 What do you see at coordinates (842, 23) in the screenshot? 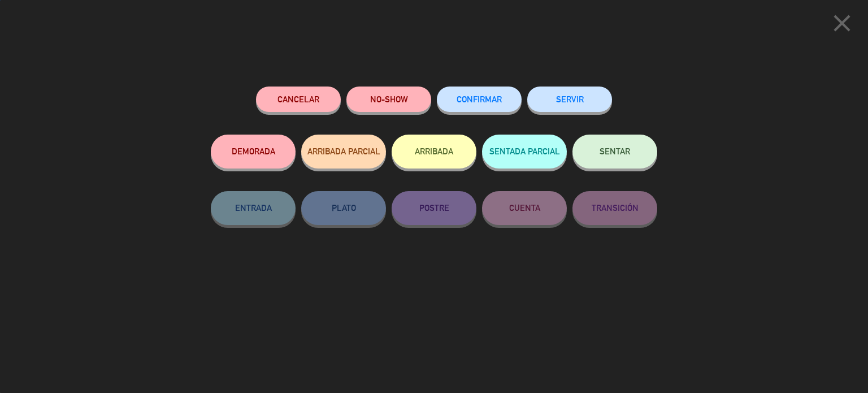
I see `i: close` at bounding box center [842, 23].